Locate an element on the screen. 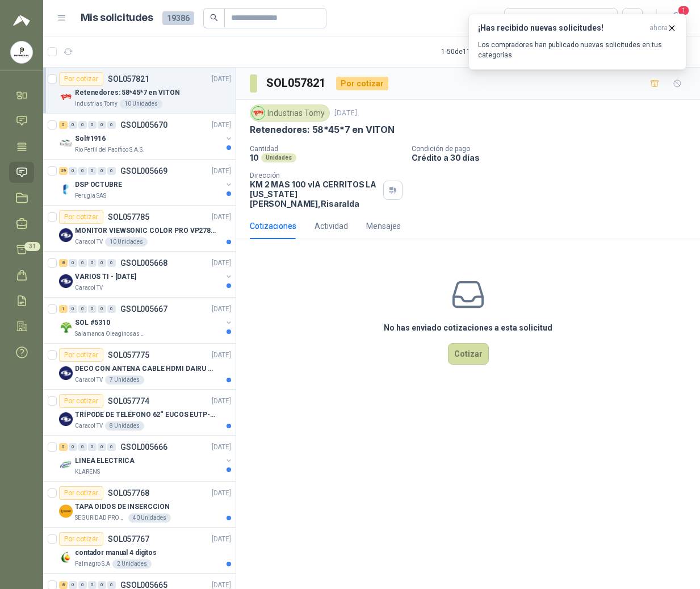  div: 2 Unidades is located at coordinates (132, 564).